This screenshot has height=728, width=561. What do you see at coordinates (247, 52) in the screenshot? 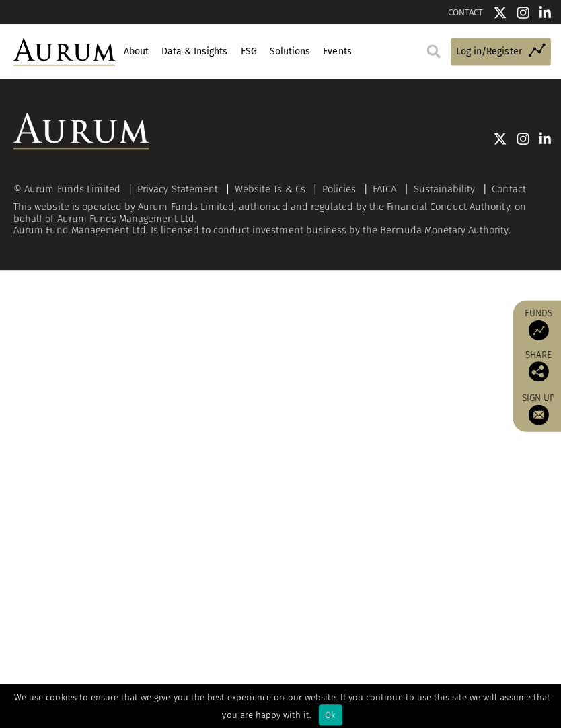
I see `a: ESG` at bounding box center [247, 52].